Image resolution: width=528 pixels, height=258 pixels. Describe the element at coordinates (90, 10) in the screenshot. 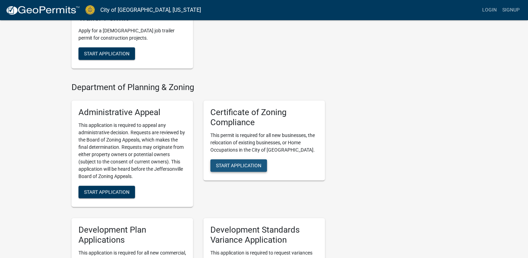

I see `img: City of Jeffersonville, Indiana` at that location.